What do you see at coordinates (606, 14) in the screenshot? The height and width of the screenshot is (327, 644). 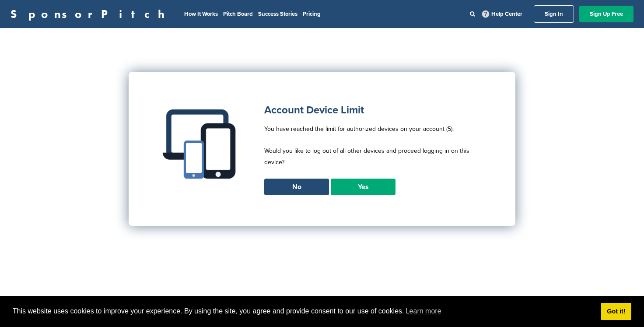 I see `a: Sign Up Free` at bounding box center [606, 14].